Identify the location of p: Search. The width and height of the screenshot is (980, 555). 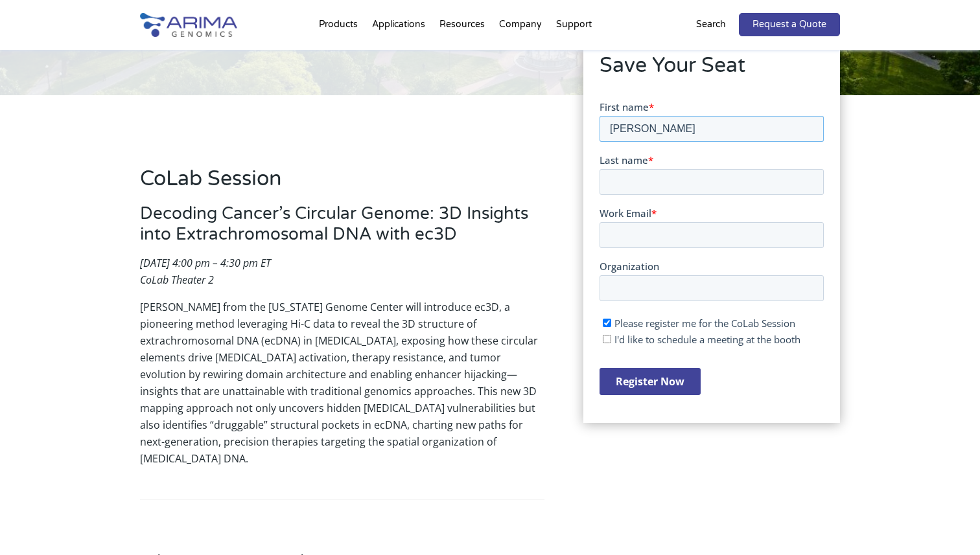
(711, 24).